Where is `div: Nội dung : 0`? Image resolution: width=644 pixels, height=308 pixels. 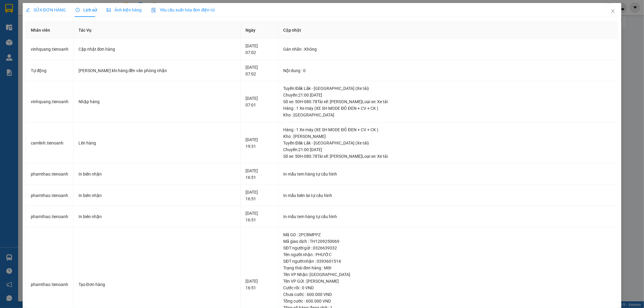
div: Nội dung : 0 is located at coordinates (448, 71).